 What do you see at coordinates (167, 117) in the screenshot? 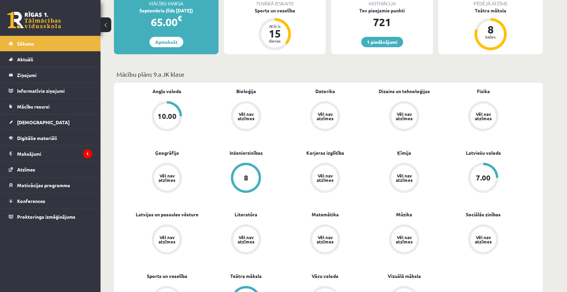
I see `a: 10.00` at bounding box center [167, 117].